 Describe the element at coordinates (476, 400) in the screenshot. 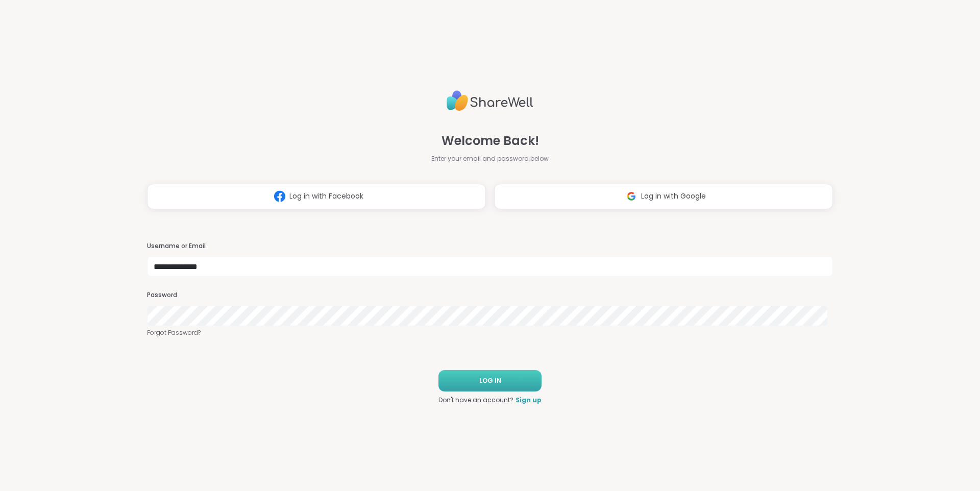

I see `span: Don't have an account?` at that location.